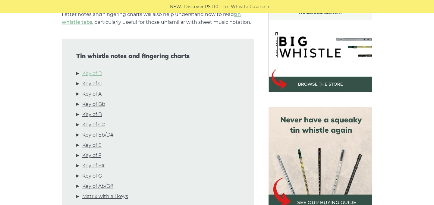 The image size is (434, 205). What do you see at coordinates (92, 114) in the screenshot?
I see `a: Key of B` at bounding box center [92, 114].